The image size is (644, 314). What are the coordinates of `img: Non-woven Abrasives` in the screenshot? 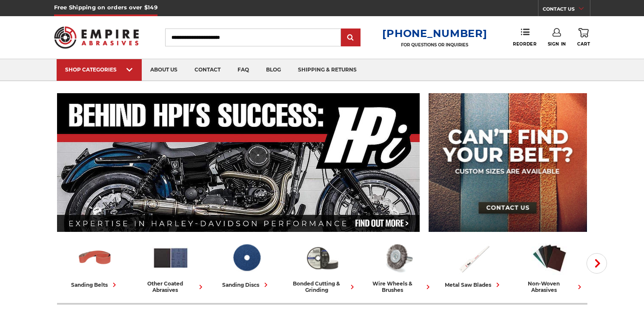 It's located at (549, 257).